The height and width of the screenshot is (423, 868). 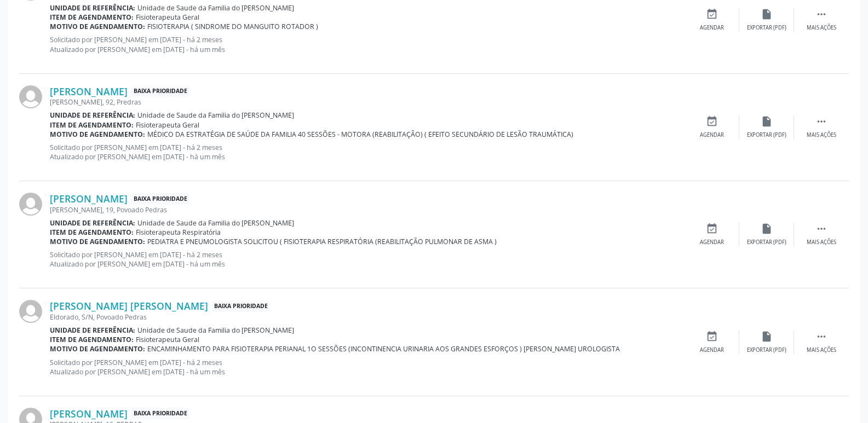 What do you see at coordinates (178, 232) in the screenshot?
I see `span: Fisioterapeuta Respiratória` at bounding box center [178, 232].